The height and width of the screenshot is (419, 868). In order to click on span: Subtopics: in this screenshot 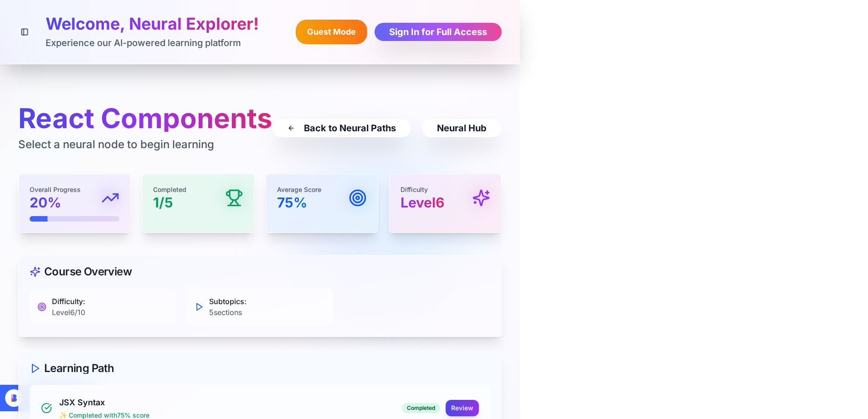, I will do `click(228, 301)`.